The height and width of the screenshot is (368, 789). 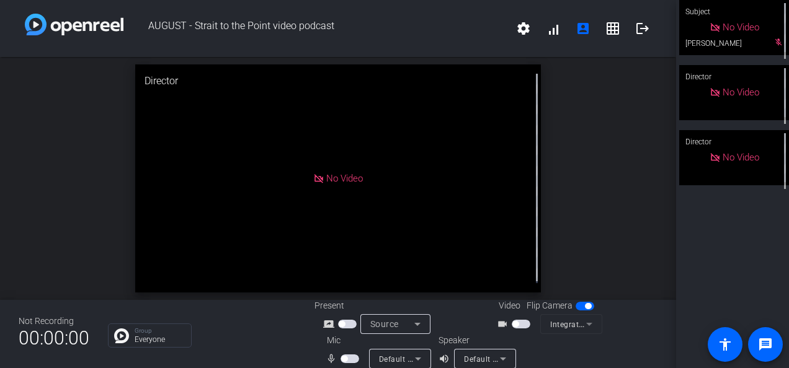 What do you see at coordinates (331, 324) in the screenshot?
I see `mat-icon: screen_share_outline` at bounding box center [331, 324].